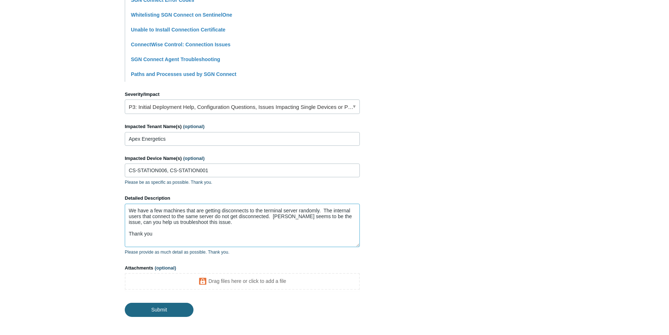  Describe the element at coordinates (175, 59) in the screenshot. I see `a: SGN Connect Agent Troubleshooting` at that location.